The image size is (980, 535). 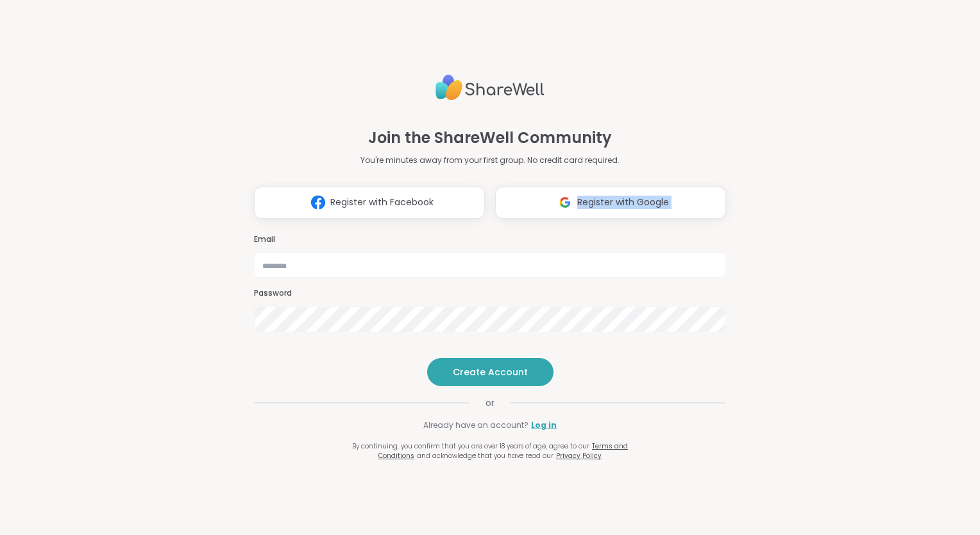 What do you see at coordinates (490, 138) in the screenshot?
I see `h1: Join the ShareWell Community` at bounding box center [490, 138].